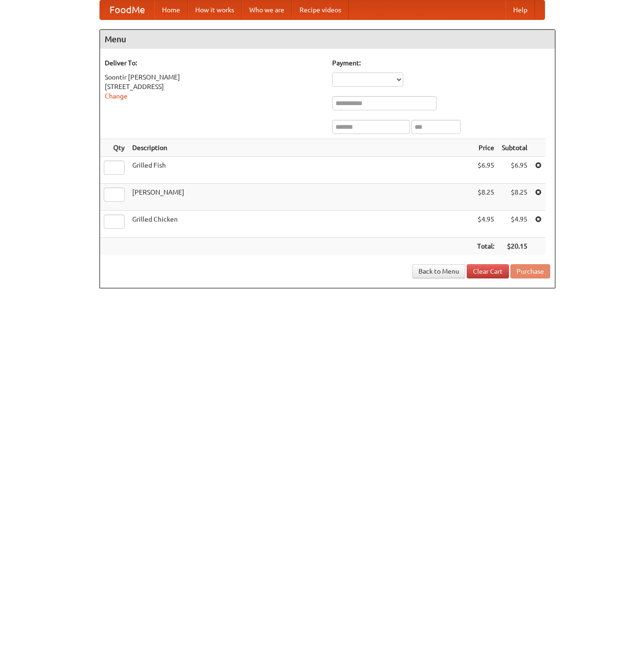  What do you see at coordinates (171, 10) in the screenshot?
I see `a: Home` at bounding box center [171, 10].